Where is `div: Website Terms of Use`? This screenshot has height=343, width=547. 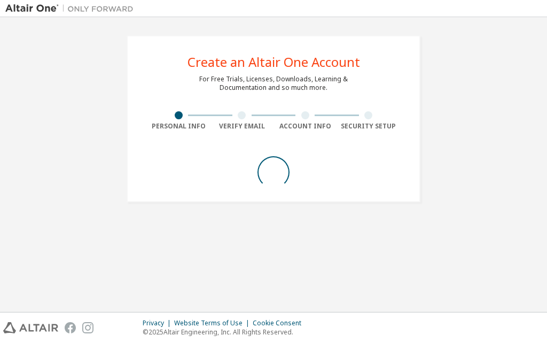
div: Website Terms of Use is located at coordinates (213, 323).